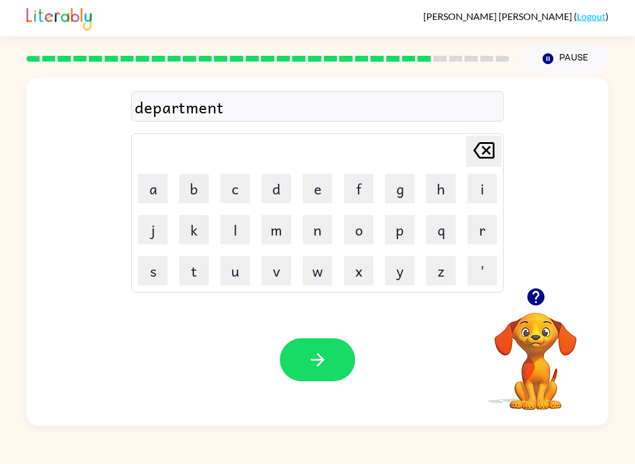  Describe the element at coordinates (400, 189) in the screenshot. I see `button: g` at that location.